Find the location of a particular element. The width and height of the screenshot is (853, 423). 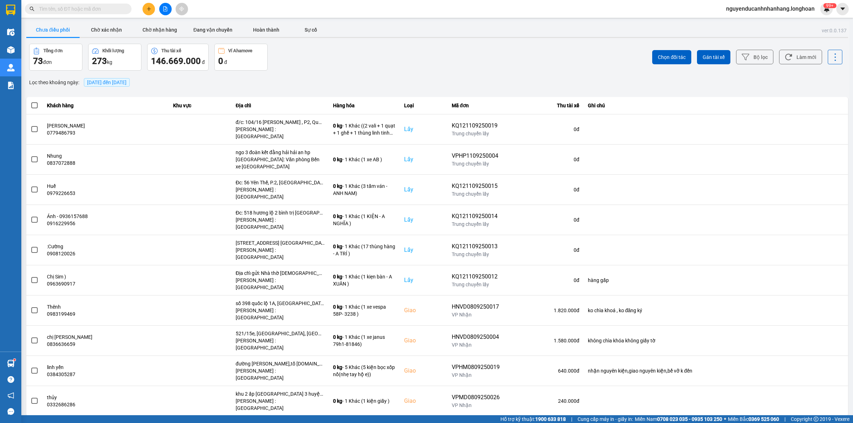

span: caret-down is located at coordinates (843, 9).